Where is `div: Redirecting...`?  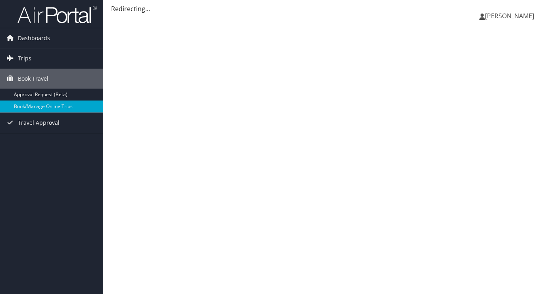
div: Redirecting... is located at coordinates (327, 9).